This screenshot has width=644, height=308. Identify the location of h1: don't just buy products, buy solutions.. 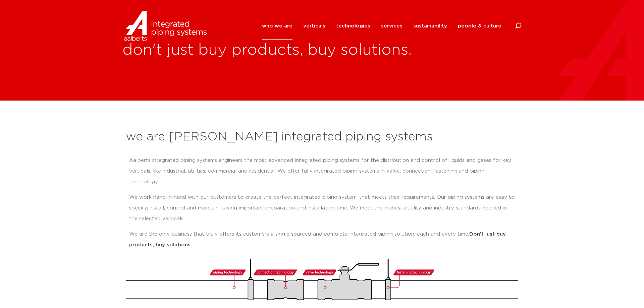
(383, 50).